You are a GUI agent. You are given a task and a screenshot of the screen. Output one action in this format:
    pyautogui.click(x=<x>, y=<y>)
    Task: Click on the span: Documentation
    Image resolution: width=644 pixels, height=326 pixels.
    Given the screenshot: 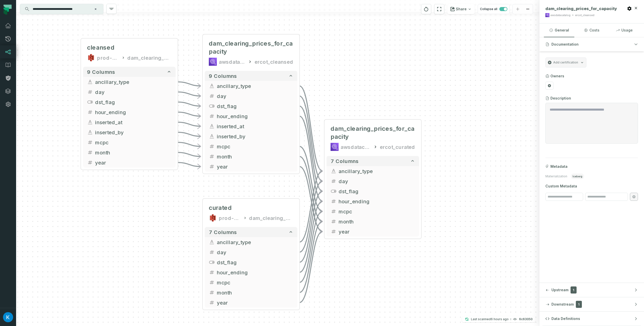 What is the action you would take?
    pyautogui.click(x=565, y=45)
    